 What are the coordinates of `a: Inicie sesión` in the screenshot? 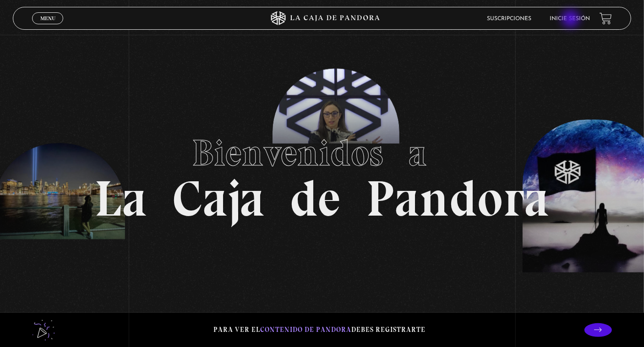 It's located at (570, 19).